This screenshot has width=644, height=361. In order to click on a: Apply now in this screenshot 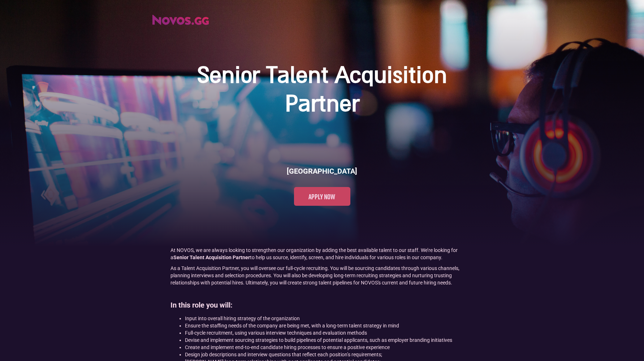, I will do `click(322, 196)`.